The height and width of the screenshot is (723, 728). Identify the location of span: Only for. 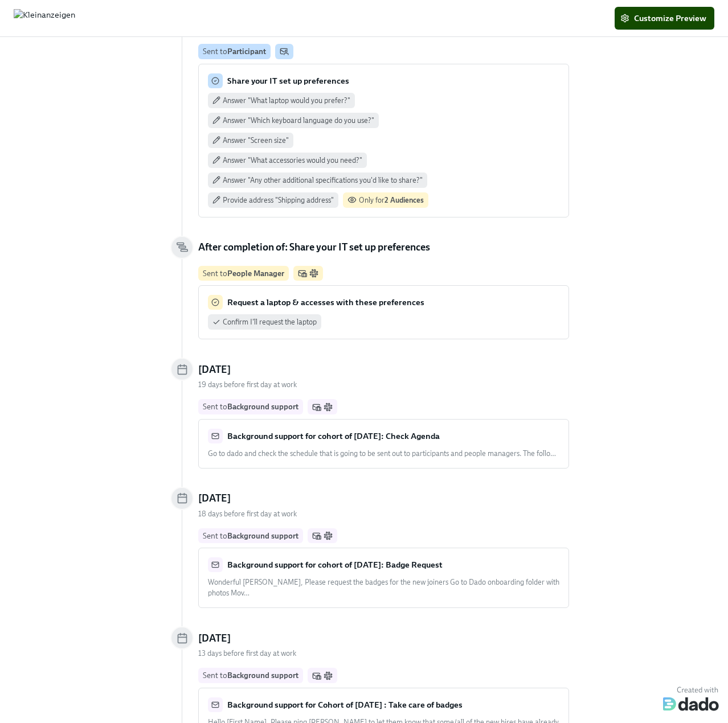
(392, 200).